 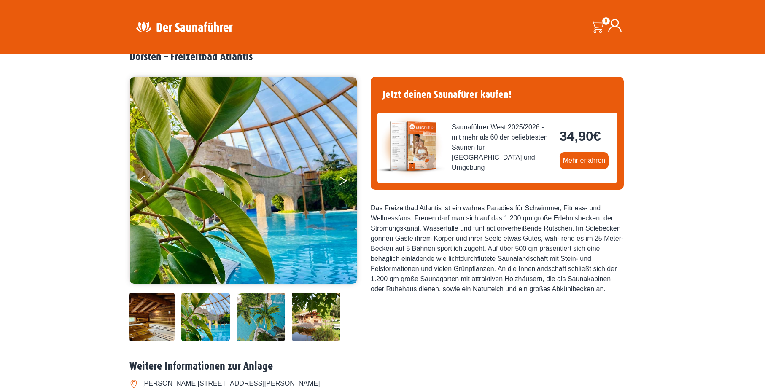 What do you see at coordinates (382, 366) in the screenshot?
I see `h2: Weitere Informationen zur Anlage` at bounding box center [382, 366].